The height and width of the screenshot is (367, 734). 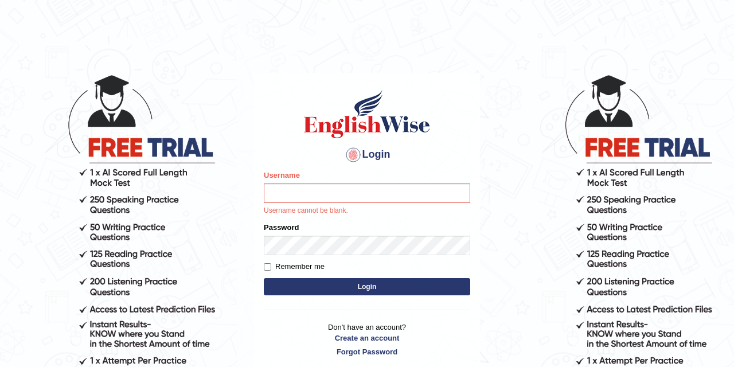 What do you see at coordinates (367, 114) in the screenshot?
I see `img: Logo of English Wise sign in for intelligent practice with AI` at bounding box center [367, 114].